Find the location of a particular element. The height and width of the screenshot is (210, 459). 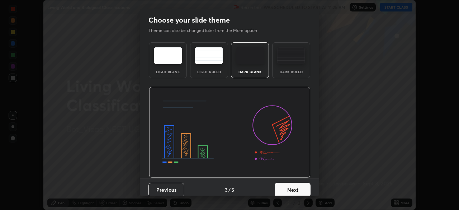

div: Light Blank is located at coordinates (168, 72).